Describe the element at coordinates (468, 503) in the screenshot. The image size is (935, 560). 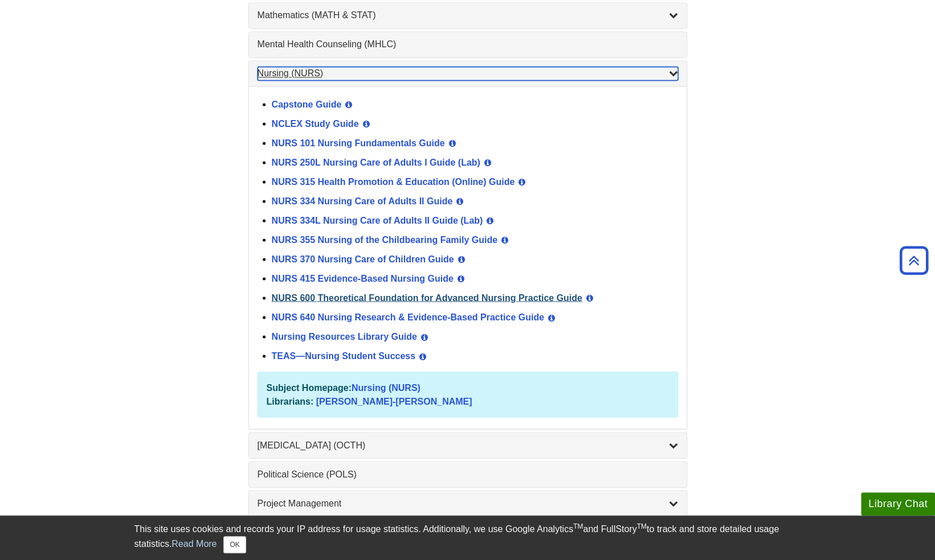
I see `div: Project Management` at that location.